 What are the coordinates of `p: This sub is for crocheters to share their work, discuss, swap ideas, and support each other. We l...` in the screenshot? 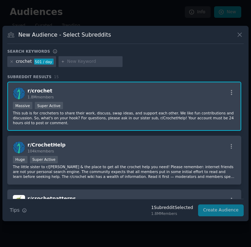 It's located at (124, 118).